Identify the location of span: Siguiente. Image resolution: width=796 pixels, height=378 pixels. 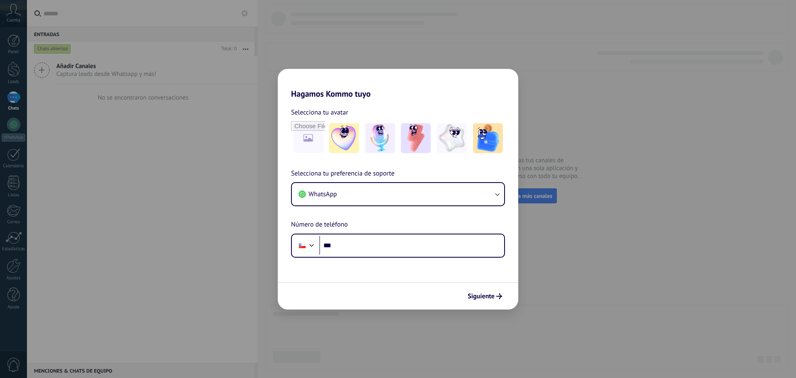
(481, 296).